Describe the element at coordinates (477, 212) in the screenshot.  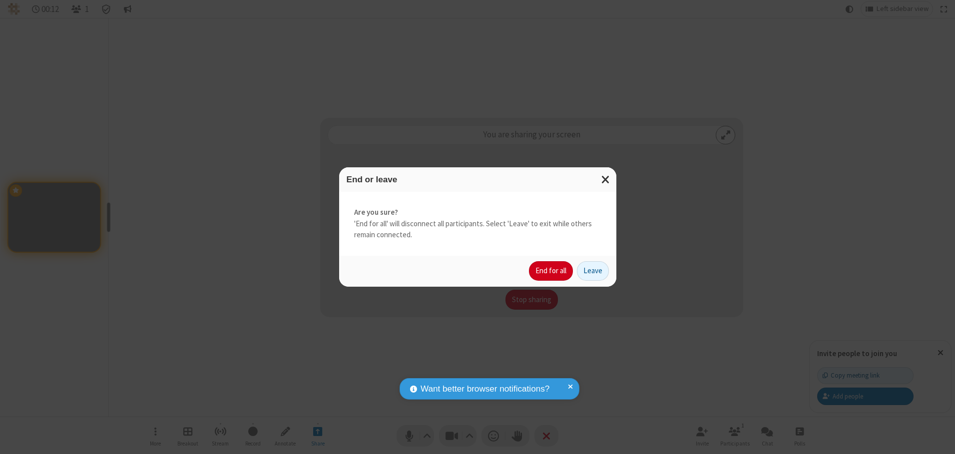
I see `strong: Are you sure?` at that location.